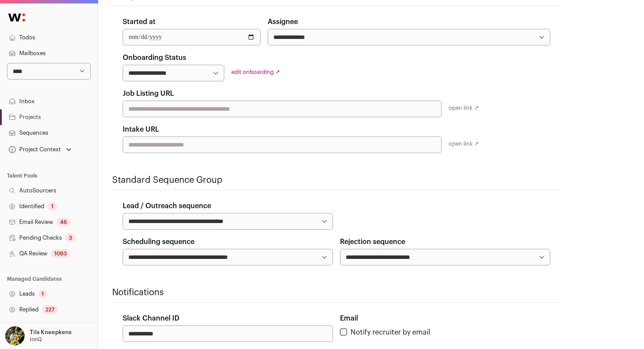 This screenshot has width=644, height=349. What do you see at coordinates (390, 332) in the screenshot?
I see `label: Notify recruiter by email` at bounding box center [390, 332].